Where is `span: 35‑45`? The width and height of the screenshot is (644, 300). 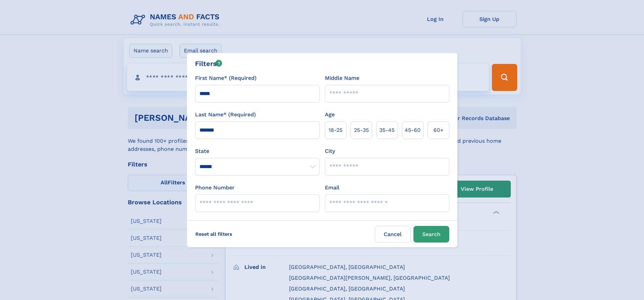
span: 35‑45 is located at coordinates (387, 130).